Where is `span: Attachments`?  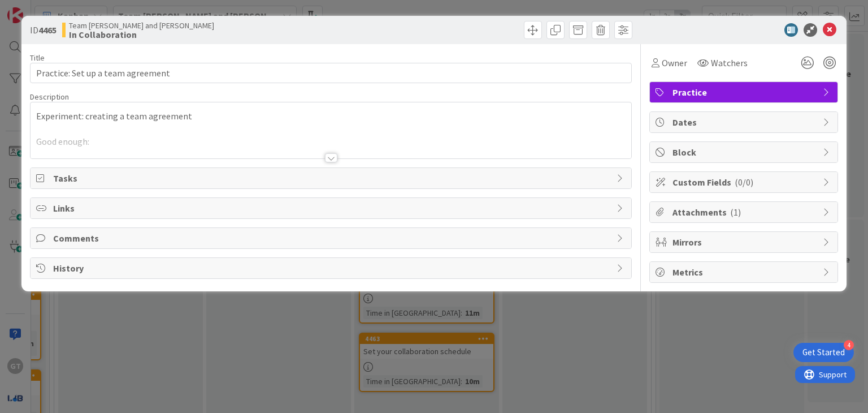
span: Attachments is located at coordinates (745, 212).